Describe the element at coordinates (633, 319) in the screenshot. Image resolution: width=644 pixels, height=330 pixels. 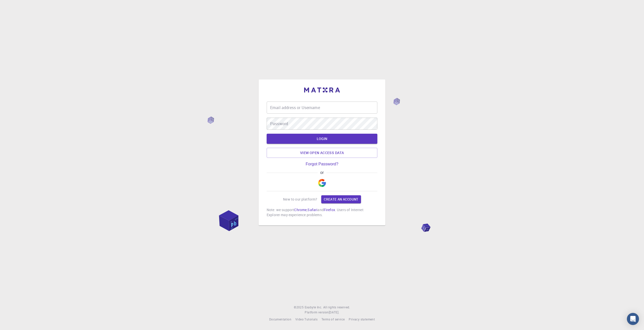
I see `div: Open Intercom Messenger` at that location.